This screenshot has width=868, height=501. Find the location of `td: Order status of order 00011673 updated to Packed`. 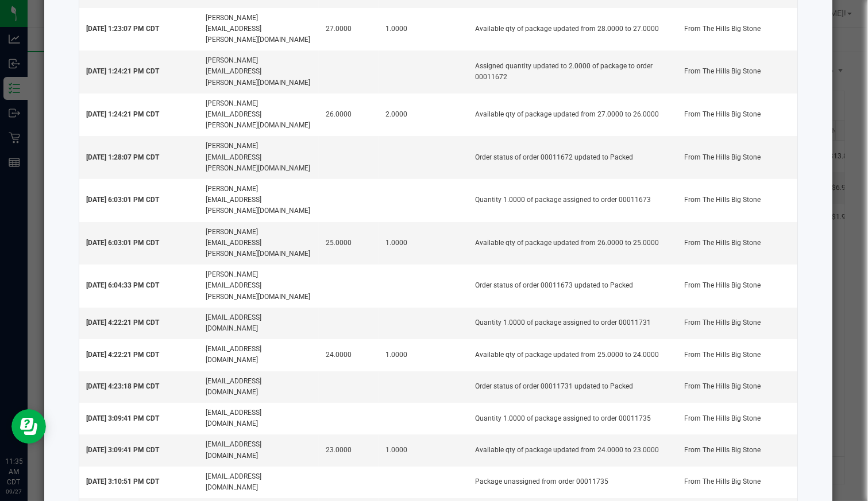

td: Order status of order 00011673 updated to Packed is located at coordinates (573, 286).